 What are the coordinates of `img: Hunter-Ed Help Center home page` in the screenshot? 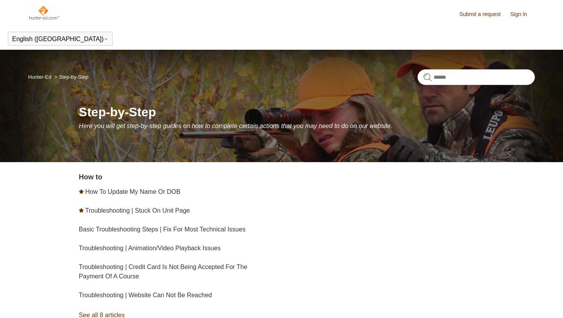 It's located at (44, 13).